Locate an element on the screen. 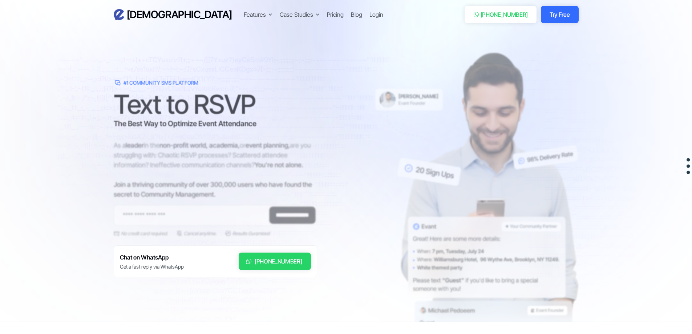  span: leader is located at coordinates (135, 145).